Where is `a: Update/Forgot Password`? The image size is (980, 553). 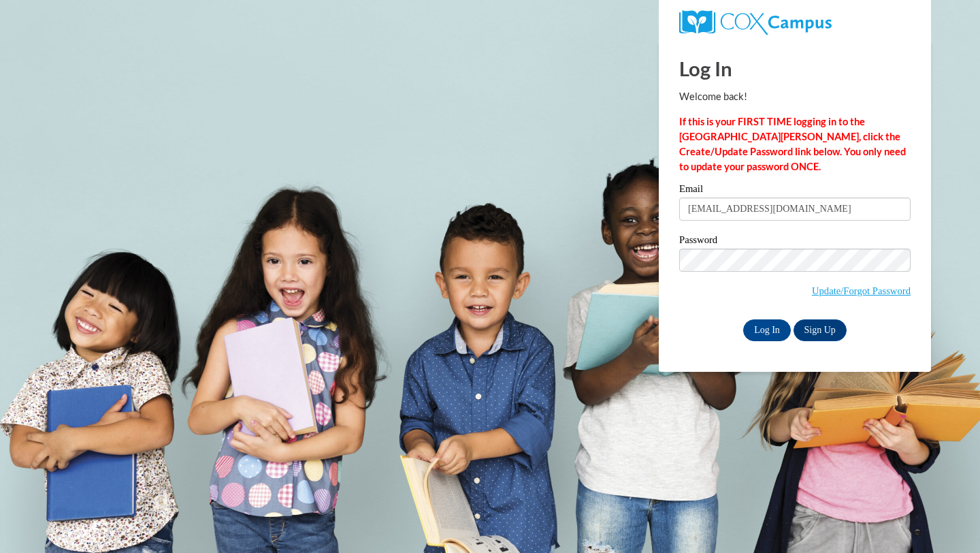
a: Update/Forgot Password is located at coordinates (861, 291).